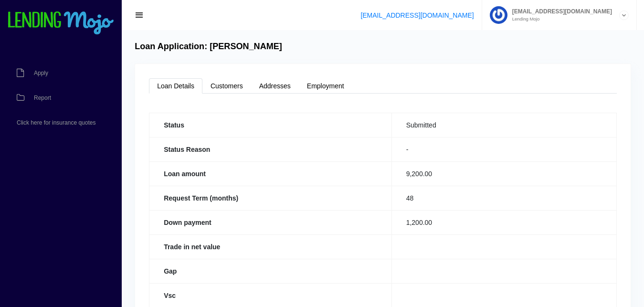 The image size is (644, 307). What do you see at coordinates (504, 198) in the screenshot?
I see `td: 48` at bounding box center [504, 198].